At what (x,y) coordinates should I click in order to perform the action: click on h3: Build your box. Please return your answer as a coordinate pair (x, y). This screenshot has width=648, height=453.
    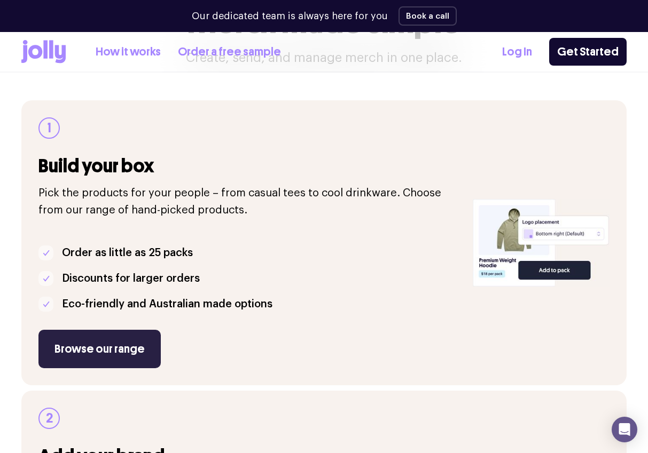
    Looking at the image, I should click on (249, 166).